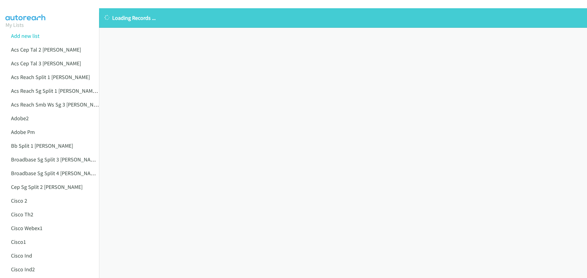 The width and height of the screenshot is (587, 278). I want to click on a: Cisco 2, so click(19, 201).